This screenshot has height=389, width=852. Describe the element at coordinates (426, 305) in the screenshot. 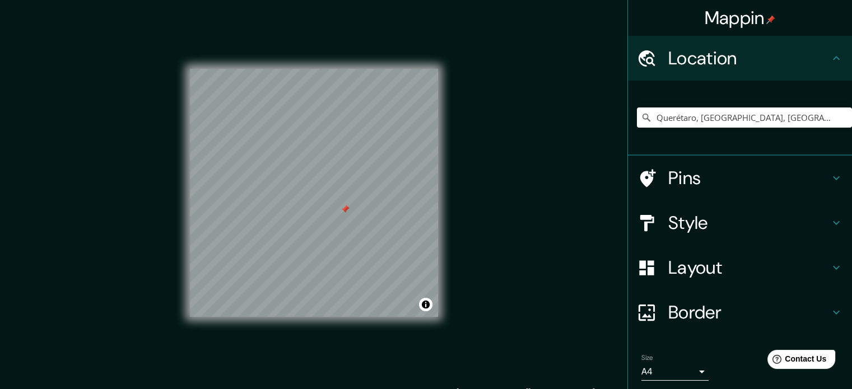

I see `button: Toggle attribution` at that location.